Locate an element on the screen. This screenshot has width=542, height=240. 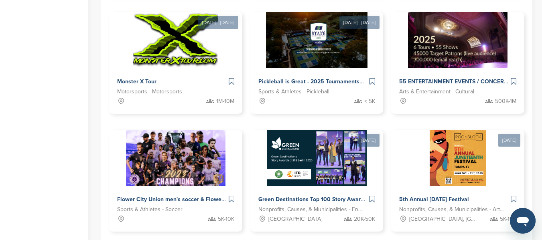
span: Nonprofits, Causes, & Municipalities - Environment is located at coordinates (311, 210).